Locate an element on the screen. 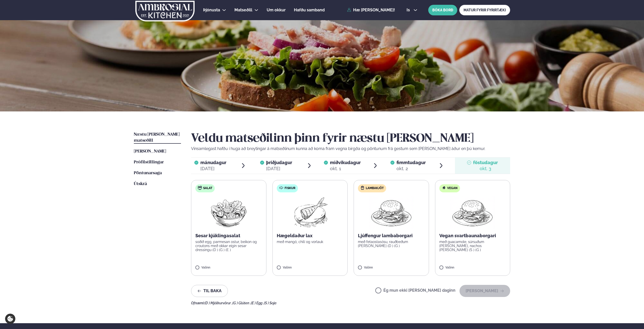  span: mánudagur is located at coordinates (213, 162).